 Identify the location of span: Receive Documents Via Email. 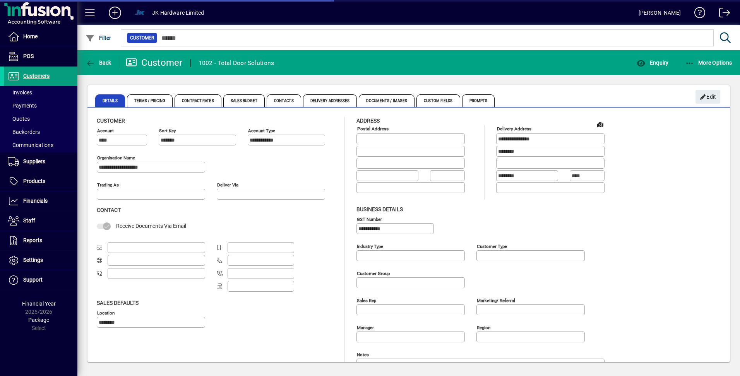
(151, 226).